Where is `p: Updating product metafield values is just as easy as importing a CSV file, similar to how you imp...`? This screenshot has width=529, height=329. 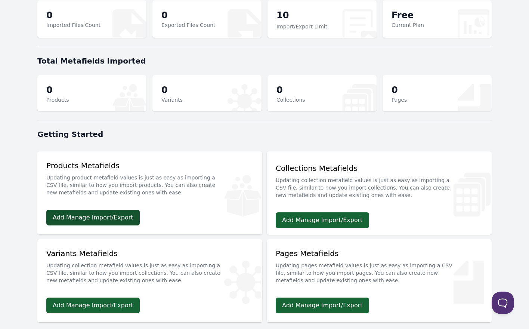 p: Updating product metafield values is just as easy as importing a CSV file, similar to how you imp... is located at coordinates (150, 183).